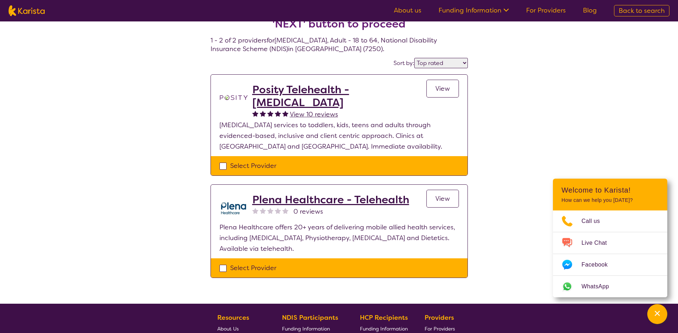 Image resolution: width=678 pixels, height=333 pixels. Describe the element at coordinates (408, 10) in the screenshot. I see `a: About us` at that location.